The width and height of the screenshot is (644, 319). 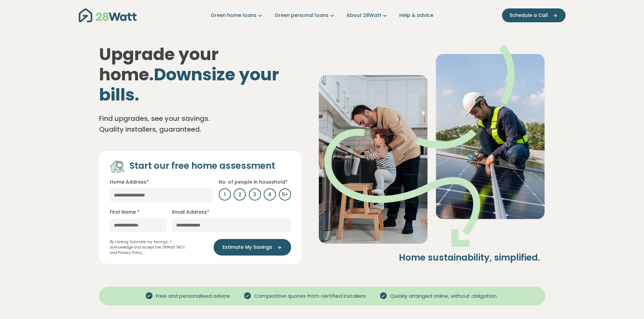 What do you see at coordinates (252, 247) in the screenshot?
I see `button: Estimate My Savings` at bounding box center [252, 247].